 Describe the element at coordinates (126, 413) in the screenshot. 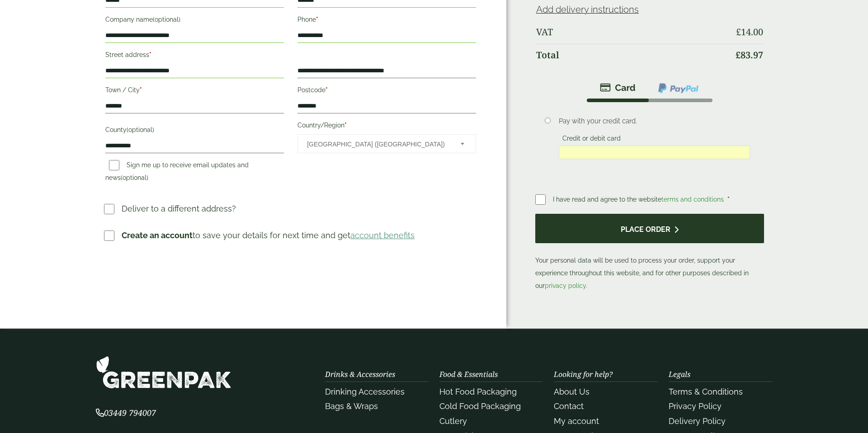

I see `a: 03449 794007` at that location.